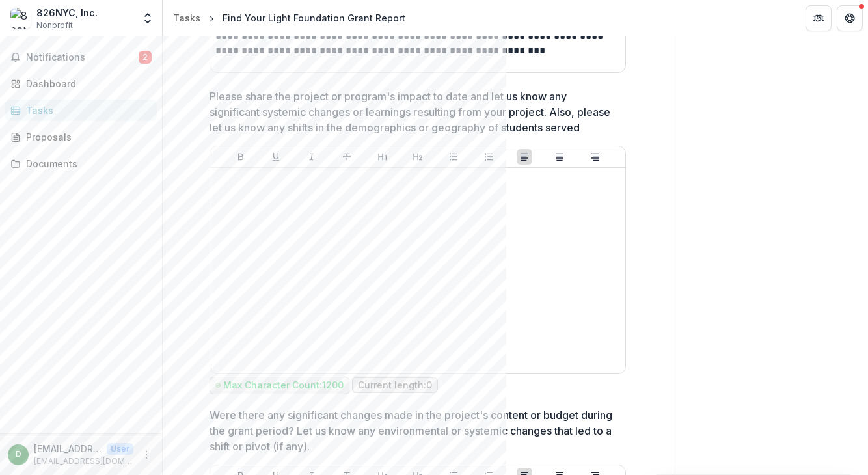 The image size is (868, 475). I want to click on div: Dashboard, so click(86, 83).